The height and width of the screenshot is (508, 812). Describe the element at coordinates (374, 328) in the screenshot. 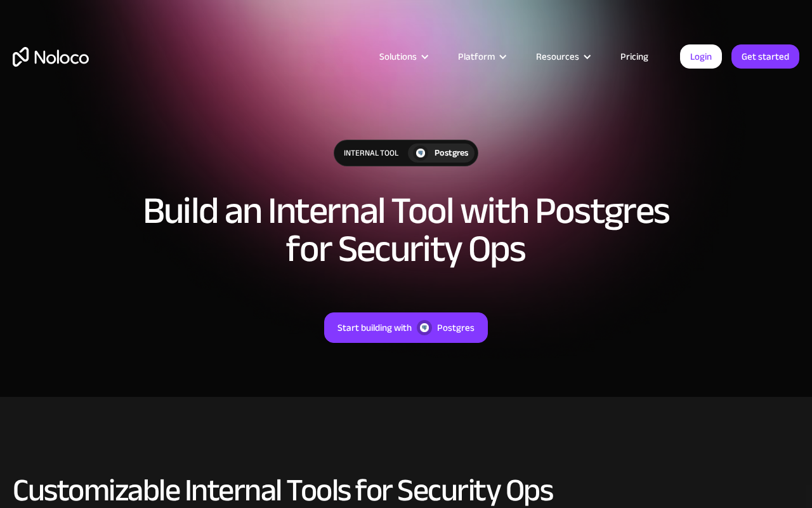

I see `div: Start building with` at that location.